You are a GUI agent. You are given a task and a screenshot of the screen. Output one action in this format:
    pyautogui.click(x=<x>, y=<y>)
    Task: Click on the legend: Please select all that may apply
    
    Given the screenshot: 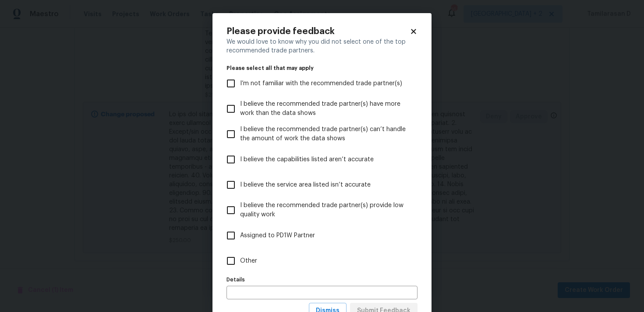 What is the action you would take?
    pyautogui.click(x=322, y=69)
    